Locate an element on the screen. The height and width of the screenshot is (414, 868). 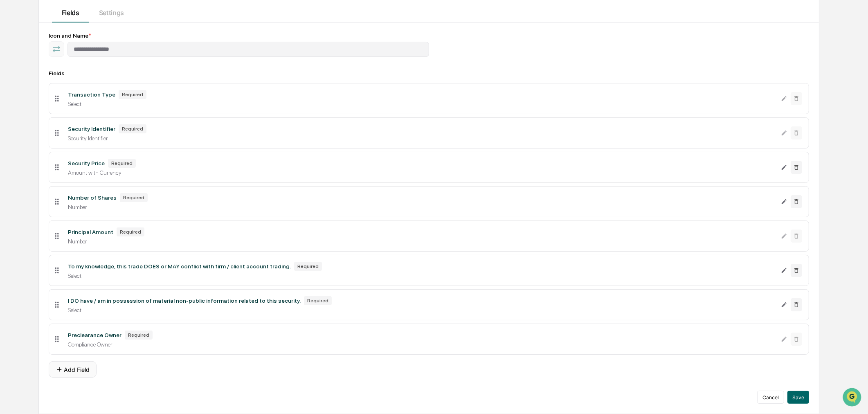
button: Edit To my knowledge, this trade DOES or MAY conflict with firm / client account trading. field is located at coordinates (784, 271).